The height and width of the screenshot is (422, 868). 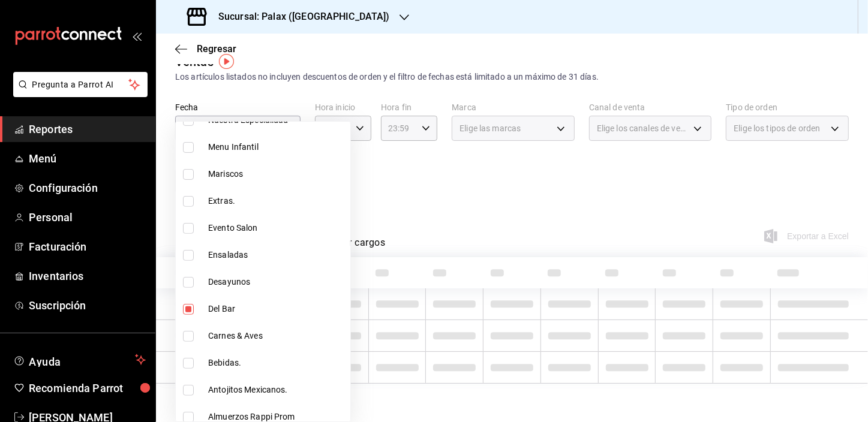 I want to click on span: Carnes & Aves, so click(x=277, y=336).